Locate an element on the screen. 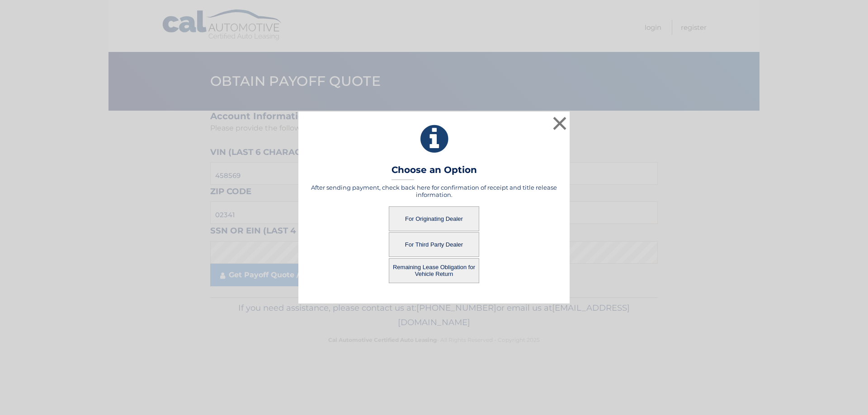 The height and width of the screenshot is (415, 868). button: For Third Party Dealer is located at coordinates (434, 244).